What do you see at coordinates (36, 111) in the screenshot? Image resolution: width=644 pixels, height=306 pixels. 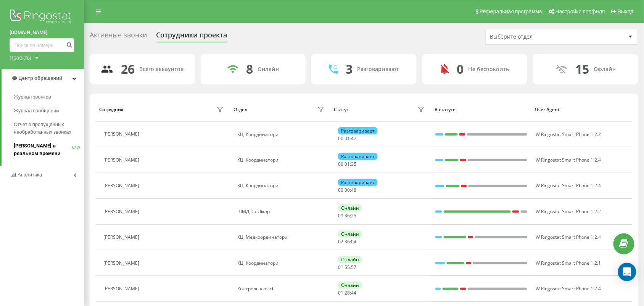 I see `span: Журнал сообщений` at bounding box center [36, 111].